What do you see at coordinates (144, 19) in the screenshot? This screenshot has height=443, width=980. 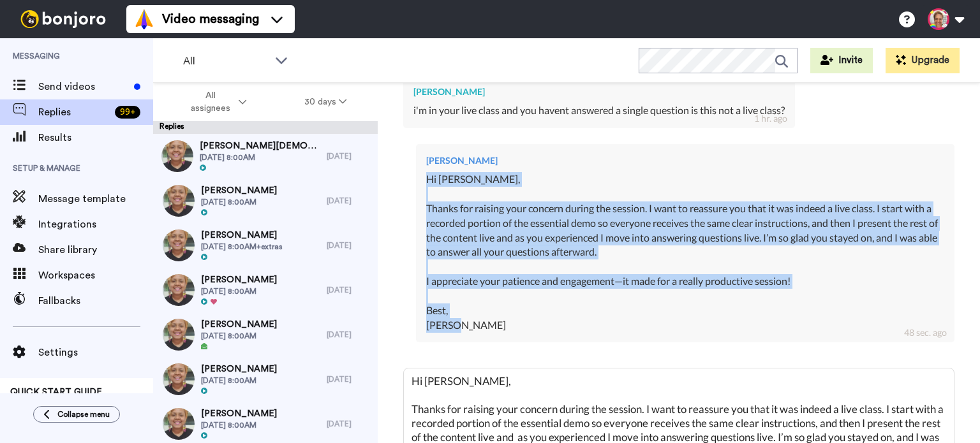 I see `img: vm-color.svg` at bounding box center [144, 19].